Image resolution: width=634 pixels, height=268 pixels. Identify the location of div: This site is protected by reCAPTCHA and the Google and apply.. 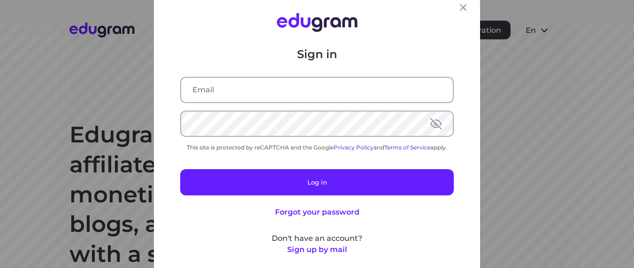
(317, 147).